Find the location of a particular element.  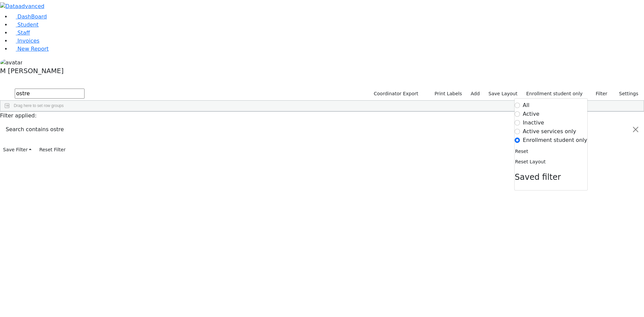

span: DashBoard is located at coordinates (32, 17).